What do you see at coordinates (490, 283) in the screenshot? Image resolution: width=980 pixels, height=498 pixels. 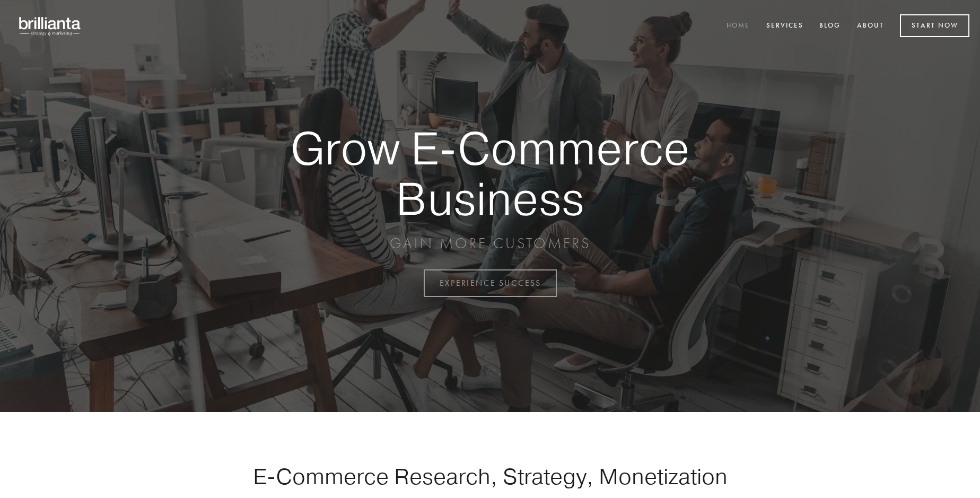 I see `a: EXPERIENCE SUCCESS` at bounding box center [490, 283].